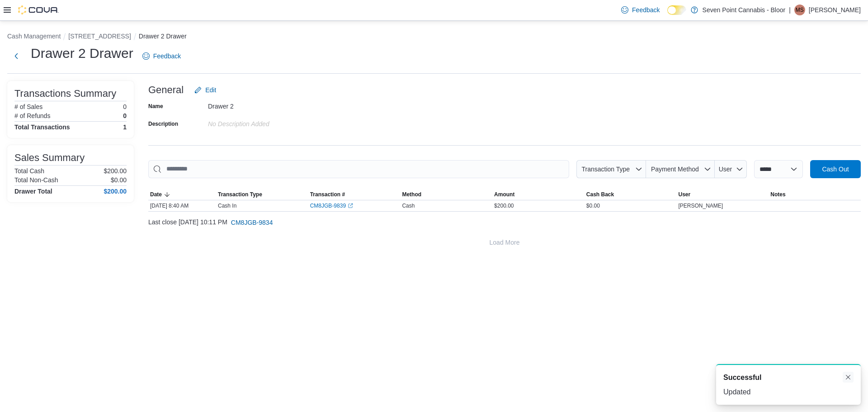  Describe the element at coordinates (115, 191) in the screenshot. I see `h4: $200.00` at that location.